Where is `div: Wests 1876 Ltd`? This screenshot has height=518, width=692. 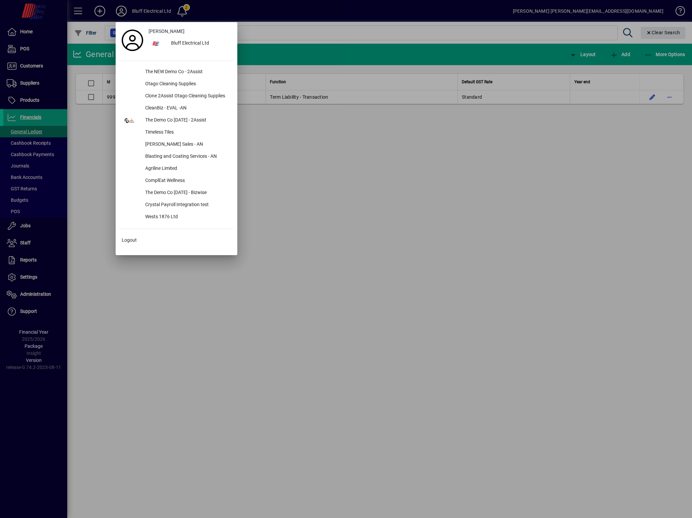 div: Wests 1876 Ltd is located at coordinates (187, 217).